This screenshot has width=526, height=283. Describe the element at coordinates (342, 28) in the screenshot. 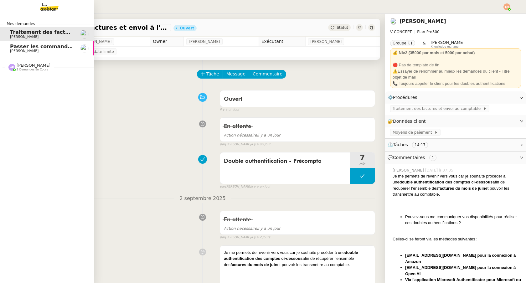

I see `span: Statut` at that location.